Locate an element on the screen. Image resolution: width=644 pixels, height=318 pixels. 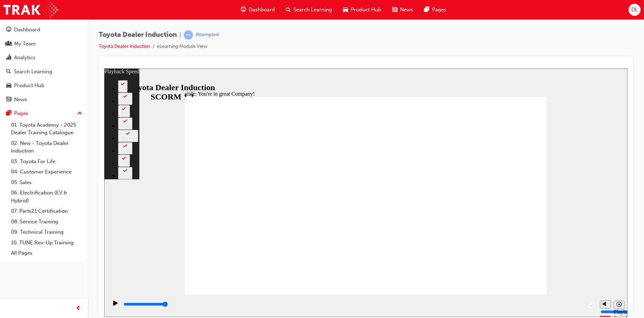
span: DL is located at coordinates (634, 10).